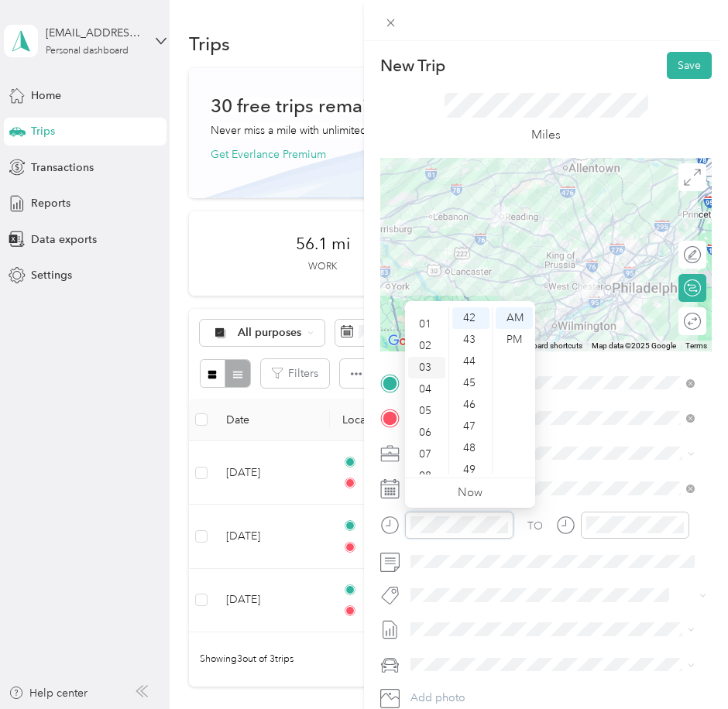 The width and height of the screenshot is (728, 709). Describe the element at coordinates (470, 340) in the screenshot. I see `div: 43` at that location.